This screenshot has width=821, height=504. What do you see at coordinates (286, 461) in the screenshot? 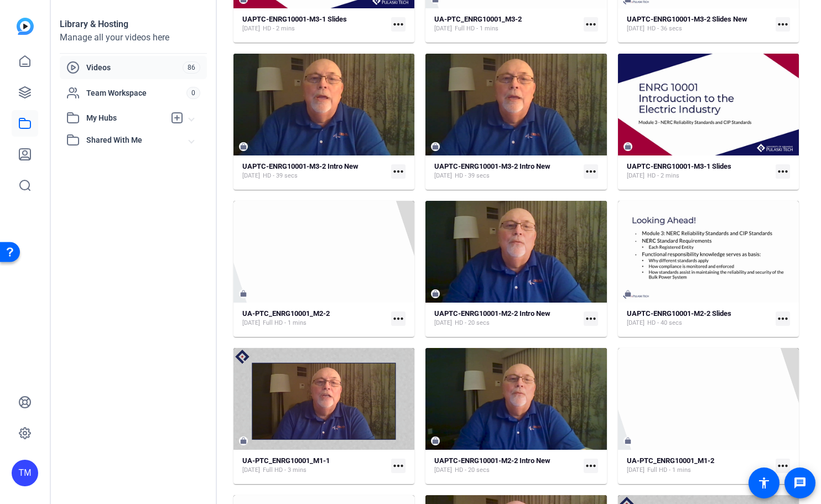
I see `strong: UA-PTC_ENRG10001_M1-1` at bounding box center [286, 461].